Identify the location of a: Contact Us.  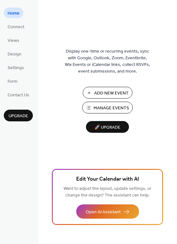
(18, 94).